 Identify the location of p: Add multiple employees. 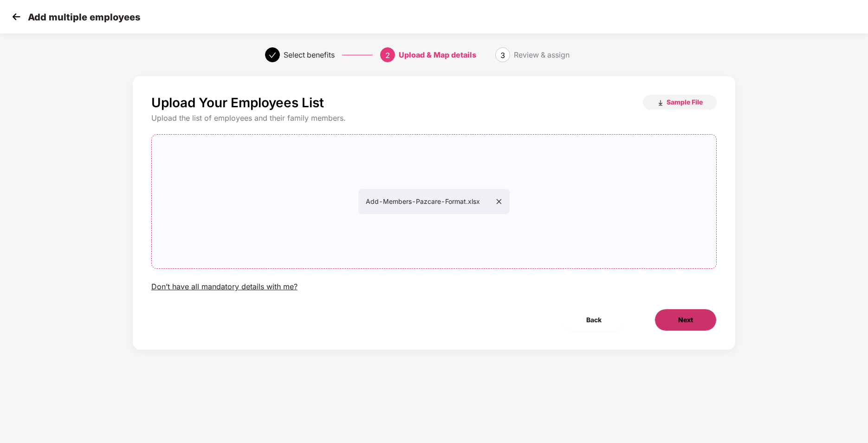
(84, 17).